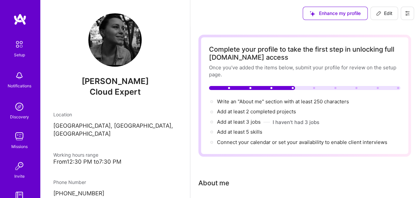 Image resolution: width=419 pixels, height=198 pixels. Describe the element at coordinates (214, 183) in the screenshot. I see `div: About me` at that location.